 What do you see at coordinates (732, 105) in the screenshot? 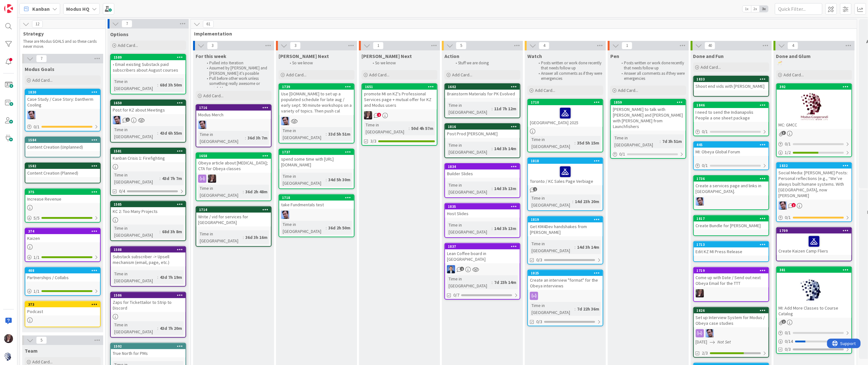
I see `div: 1846` at bounding box center [732, 105].